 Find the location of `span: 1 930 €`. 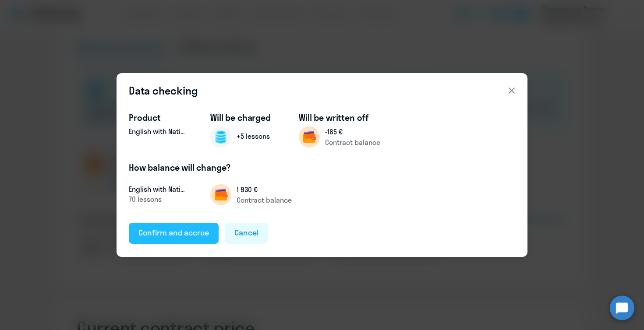

span: 1 930 € is located at coordinates (264, 190).